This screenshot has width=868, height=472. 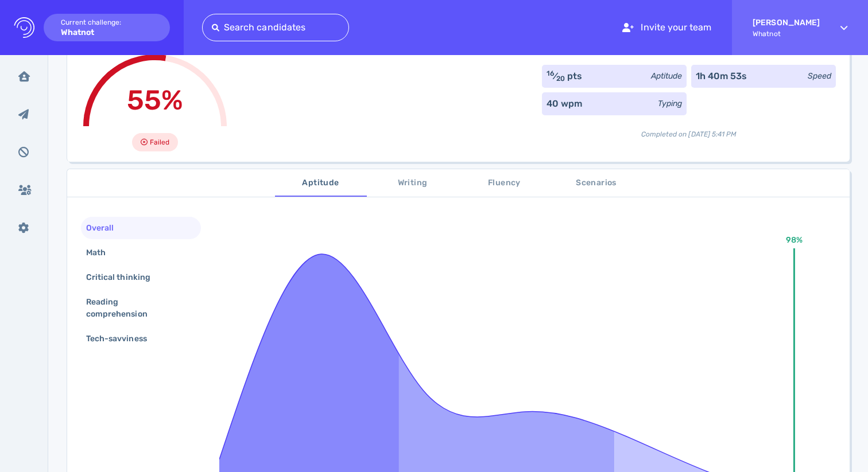 What do you see at coordinates (123, 339) in the screenshot?
I see `div: Tech-savviness` at bounding box center [123, 339].